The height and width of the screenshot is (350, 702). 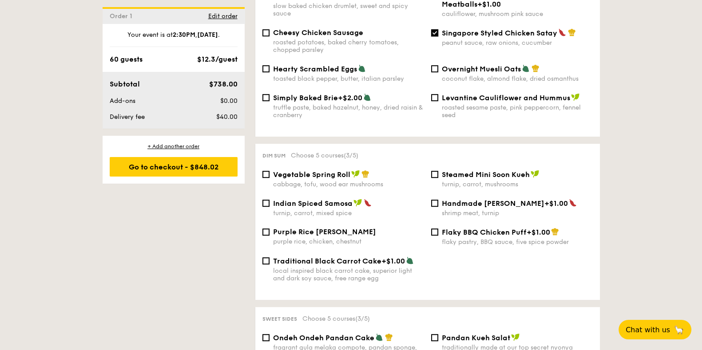 I want to click on div: slow baked chicken drumlet, sweet and spicy sauce, so click(x=349, y=10).